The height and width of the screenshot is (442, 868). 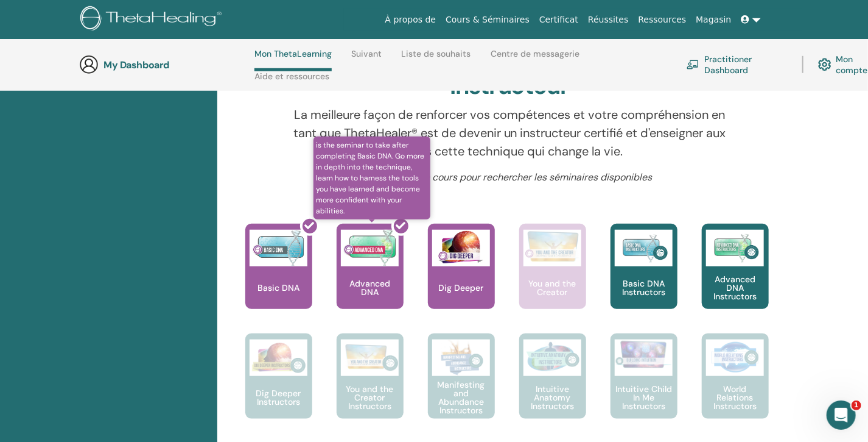 I want to click on a: Practitioner Dashboard, so click(x=737, y=65).